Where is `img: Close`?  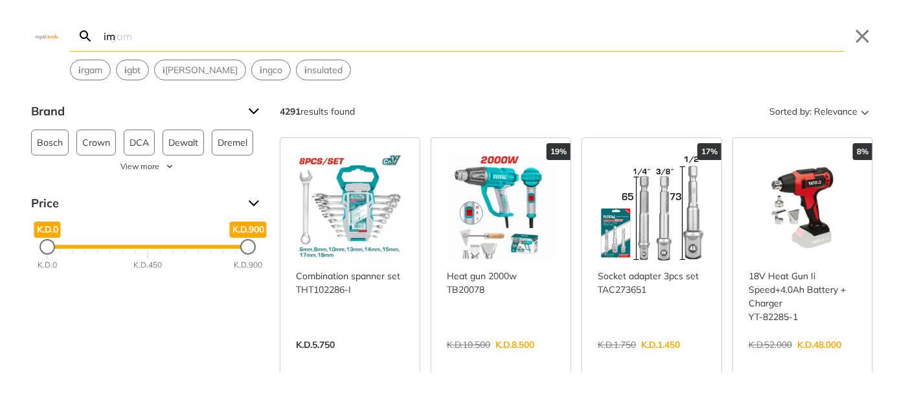
img: Close is located at coordinates (47, 36).